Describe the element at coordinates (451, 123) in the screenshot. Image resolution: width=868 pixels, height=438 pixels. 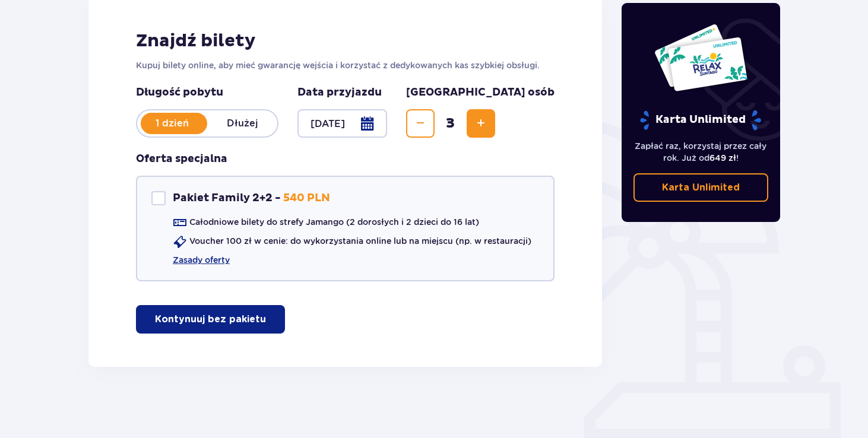
I see `span: 3` at that location.